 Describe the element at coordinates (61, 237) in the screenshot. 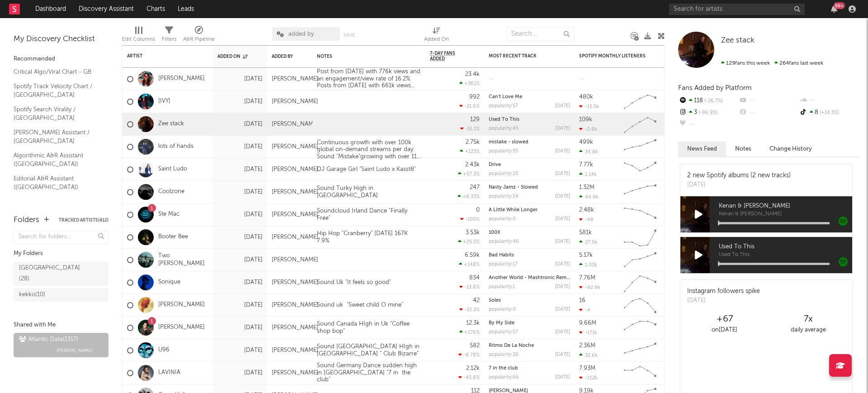

I see `input: Search for folders...` at that location.